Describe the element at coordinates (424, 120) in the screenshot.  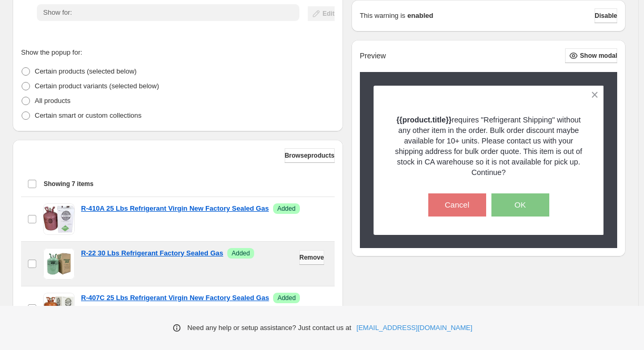
I see `strong: {{product.title}}` at that location.